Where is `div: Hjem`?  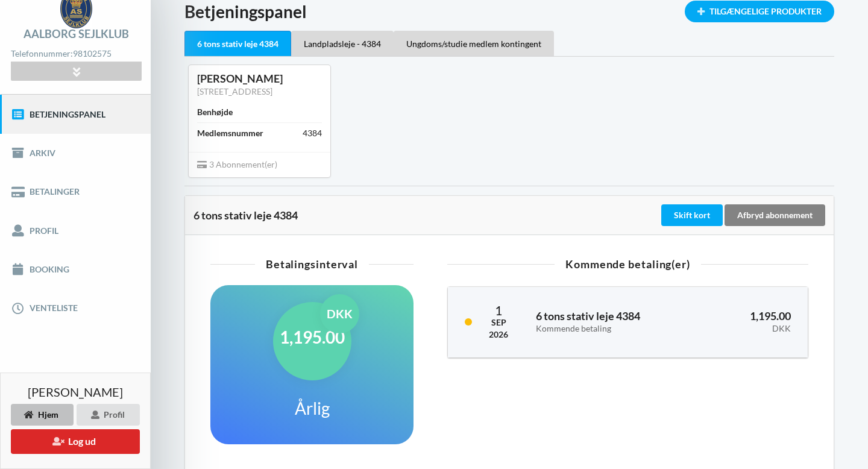 div: Hjem is located at coordinates (43, 415).